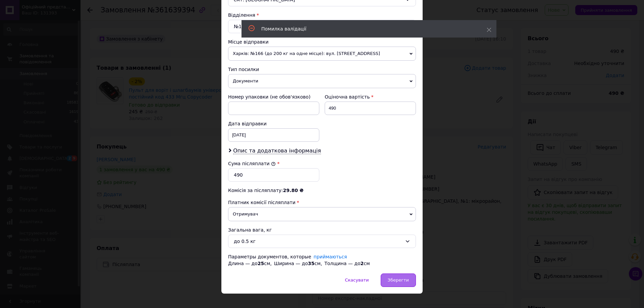 This screenshot has width=644, height=308. I want to click on span: Опис та додаткова інформація, so click(277, 151).